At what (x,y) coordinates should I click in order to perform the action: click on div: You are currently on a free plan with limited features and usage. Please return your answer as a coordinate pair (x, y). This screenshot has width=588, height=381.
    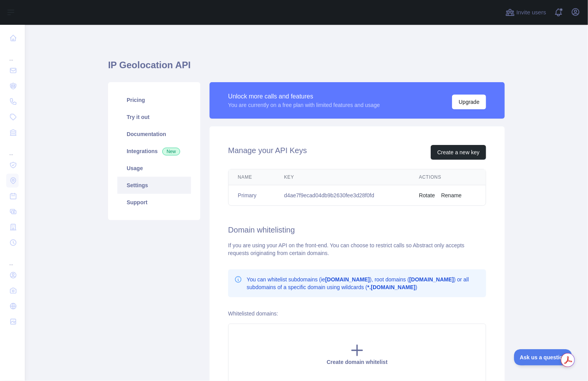
    Looking at the image, I should click on (304, 105).